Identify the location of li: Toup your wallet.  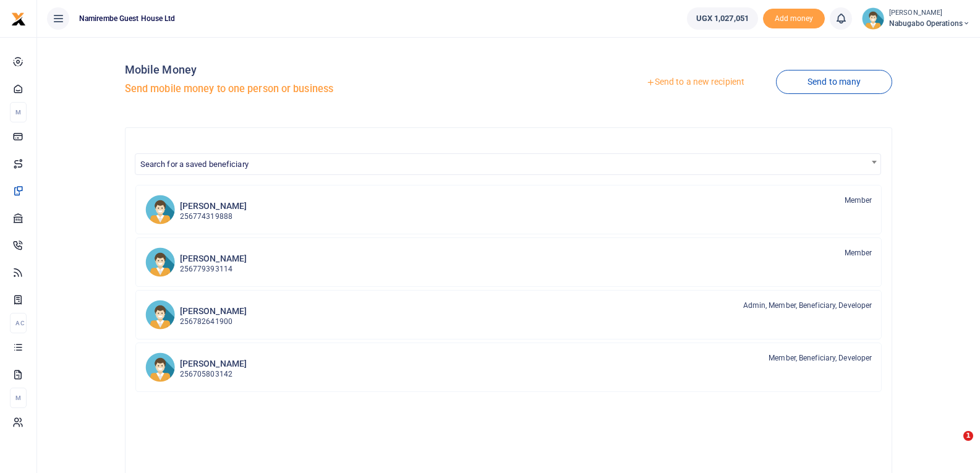
(794, 18).